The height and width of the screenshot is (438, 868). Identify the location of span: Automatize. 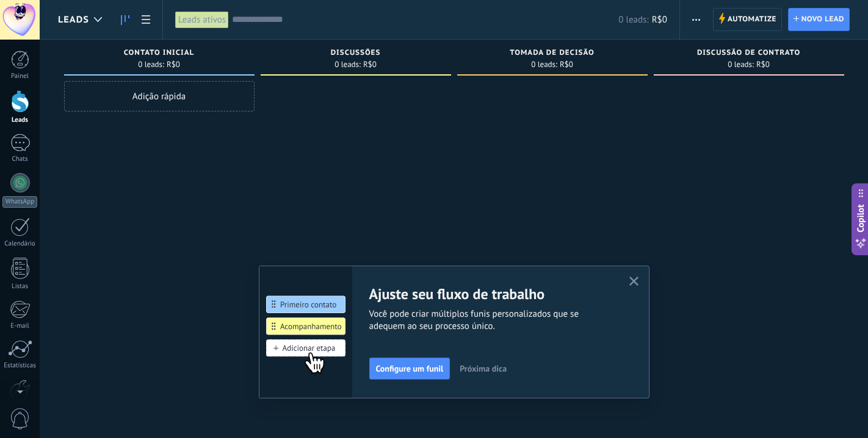
(752, 20).